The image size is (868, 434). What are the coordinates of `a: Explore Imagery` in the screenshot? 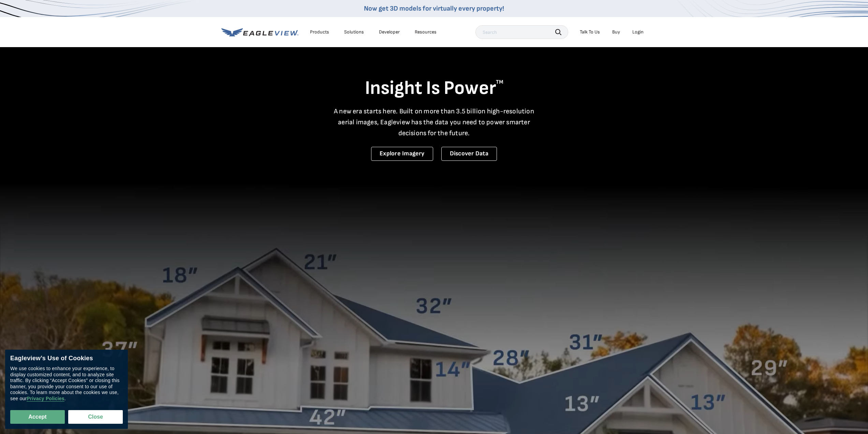 It's located at (402, 153).